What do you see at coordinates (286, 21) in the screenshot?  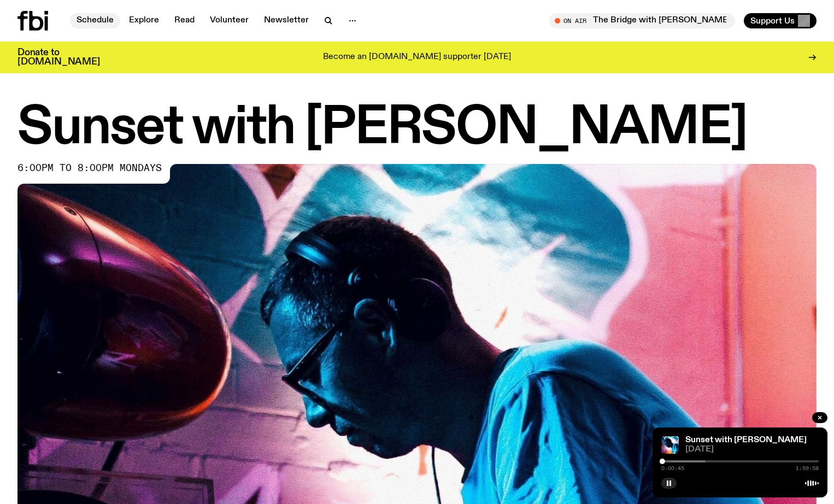 I see `a: Newsletter` at bounding box center [286, 21].